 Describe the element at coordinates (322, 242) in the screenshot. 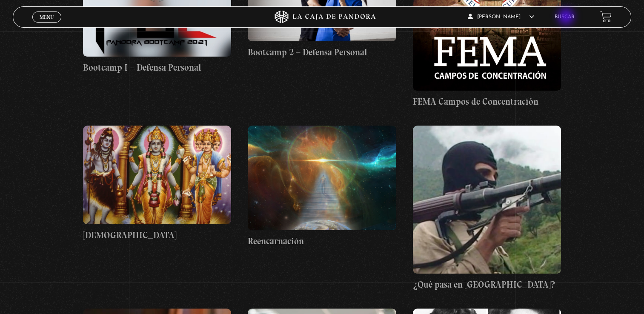

I see `h4: Reencarnación` at that location.